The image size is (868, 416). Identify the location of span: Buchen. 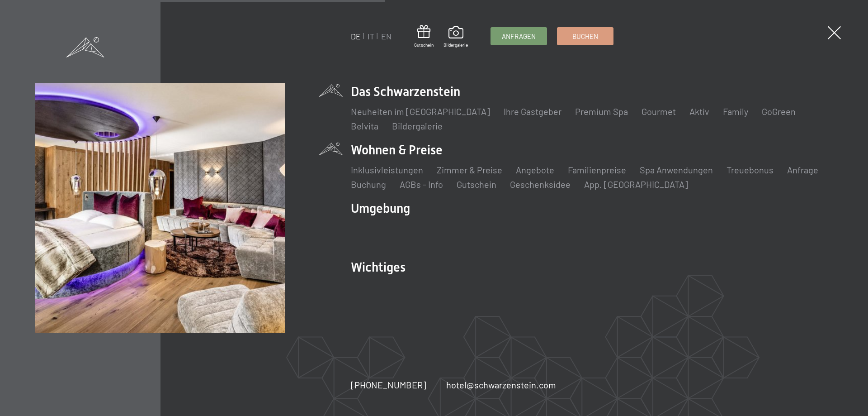
(585, 37).